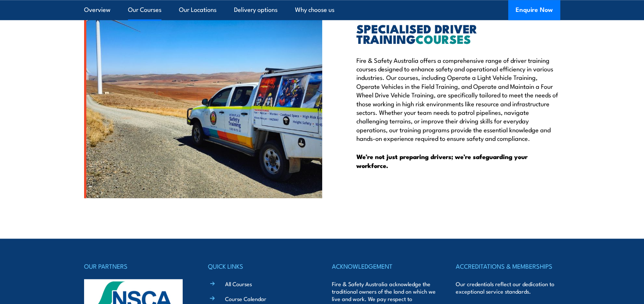 Image resolution: width=644 pixels, height=304 pixels. I want to click on a: Course Calendar, so click(245, 298).